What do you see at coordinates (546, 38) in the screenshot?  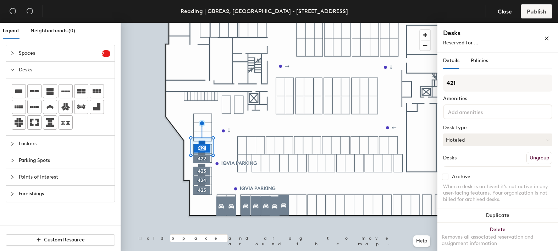 I see `span: close` at bounding box center [546, 38].